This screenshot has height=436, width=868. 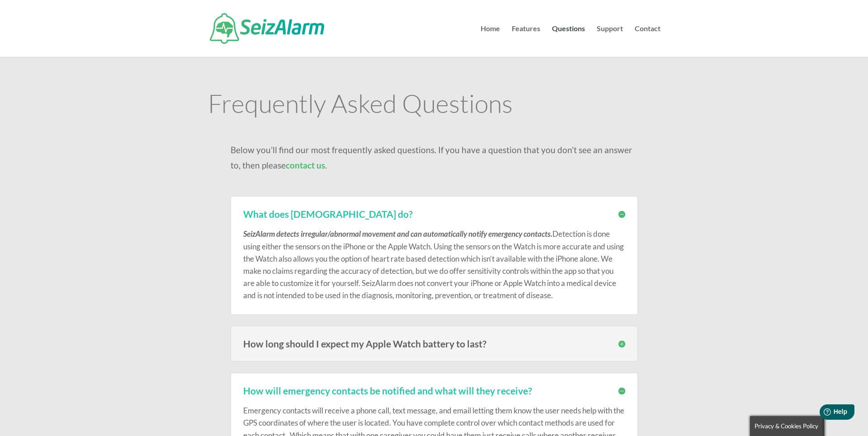 What do you see at coordinates (267, 28) in the screenshot?
I see `img: SeizAlarm` at bounding box center [267, 28].